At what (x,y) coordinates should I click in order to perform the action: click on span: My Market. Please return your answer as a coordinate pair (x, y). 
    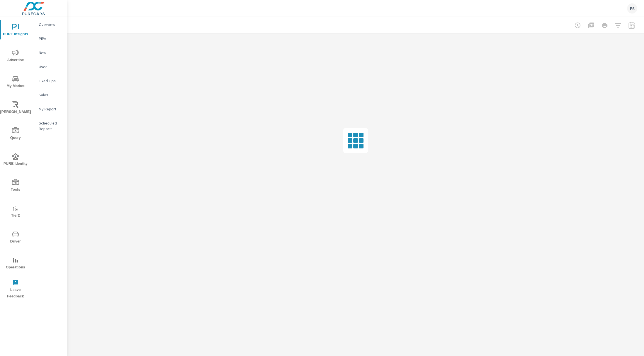
    Looking at the image, I should click on (16, 82).